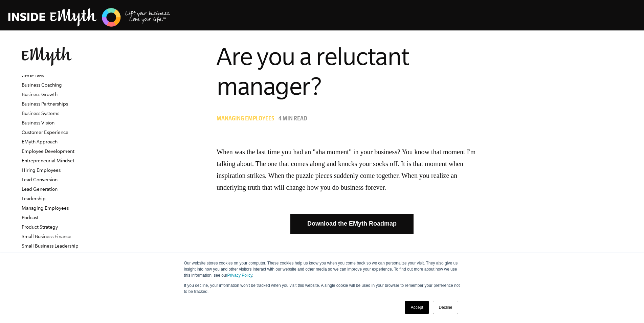 Image resolution: width=644 pixels, height=323 pixels. I want to click on img: EMyth, so click(47, 56).